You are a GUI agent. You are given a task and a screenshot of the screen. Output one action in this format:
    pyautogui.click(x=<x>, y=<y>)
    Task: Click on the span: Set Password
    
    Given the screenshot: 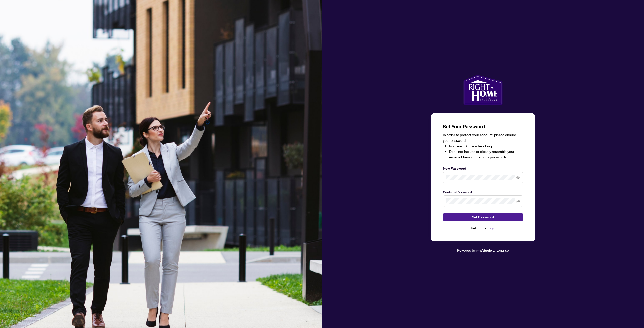 What is the action you would take?
    pyautogui.click(x=483, y=217)
    